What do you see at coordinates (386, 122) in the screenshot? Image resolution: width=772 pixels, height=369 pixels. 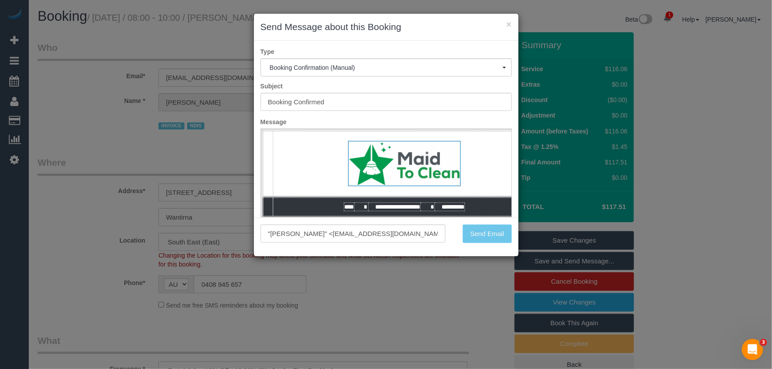 I see `label: Message` at bounding box center [386, 122].